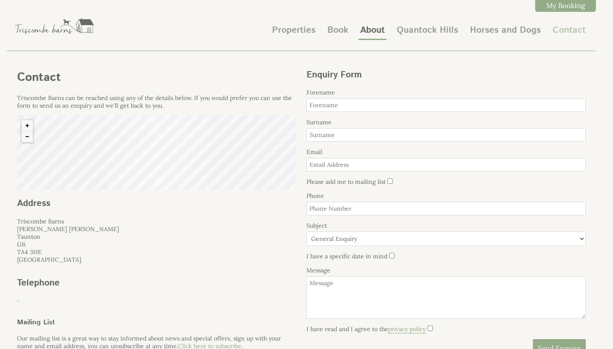 The height and width of the screenshot is (349, 613). Describe the element at coordinates (446, 226) in the screenshot. I see `label: Subject` at that location.